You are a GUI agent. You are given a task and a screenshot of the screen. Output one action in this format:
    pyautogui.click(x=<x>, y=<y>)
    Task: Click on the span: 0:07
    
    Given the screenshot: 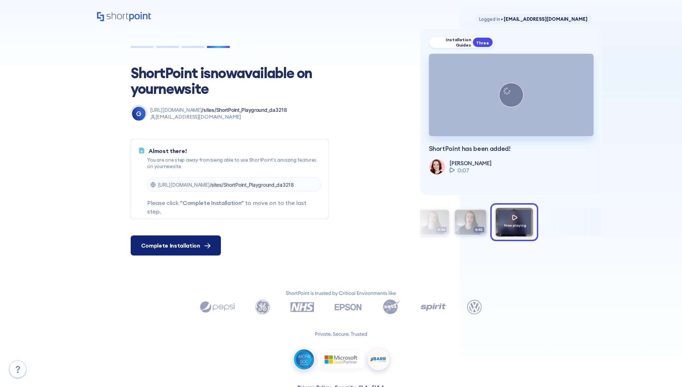 What is the action you would take?
    pyautogui.click(x=463, y=170)
    